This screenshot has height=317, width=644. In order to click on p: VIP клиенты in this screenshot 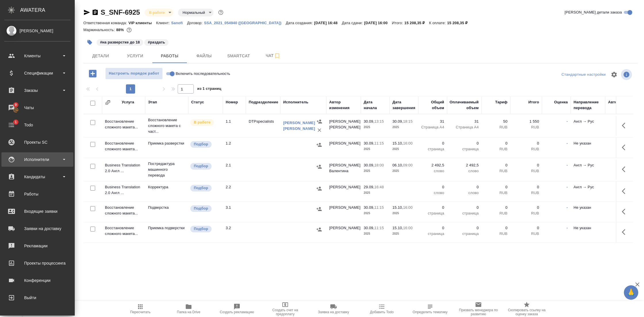, I will do `click(143, 23)`.